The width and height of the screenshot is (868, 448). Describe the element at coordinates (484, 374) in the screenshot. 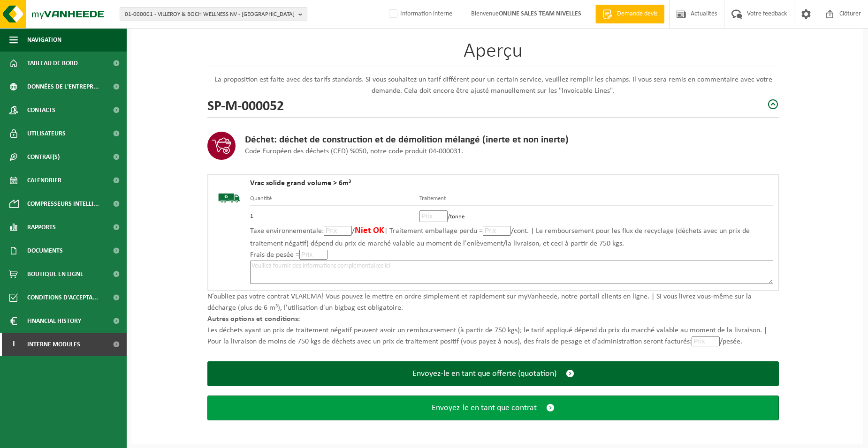

I see `span: Envoyez-le en tant que offerte (quotation)` at that location.